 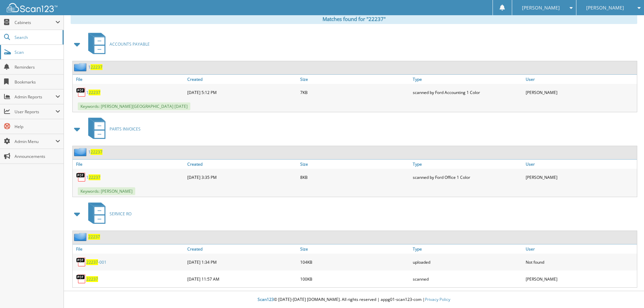 I want to click on div: Matches found for "22237", so click(x=354, y=19).